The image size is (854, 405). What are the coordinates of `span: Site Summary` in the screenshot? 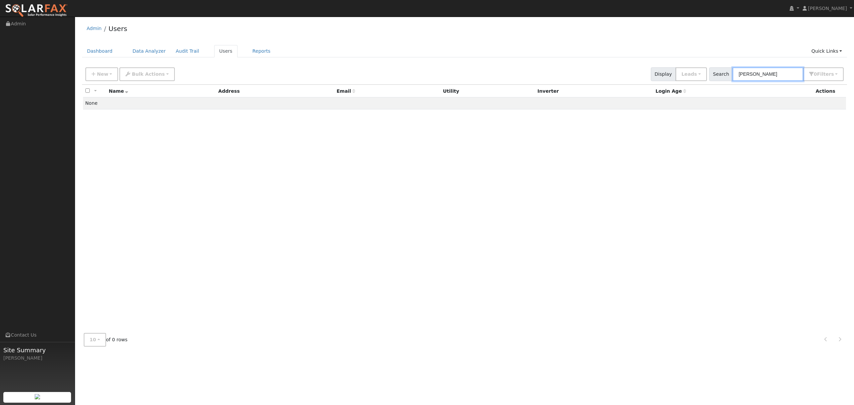 It's located at (37, 350).